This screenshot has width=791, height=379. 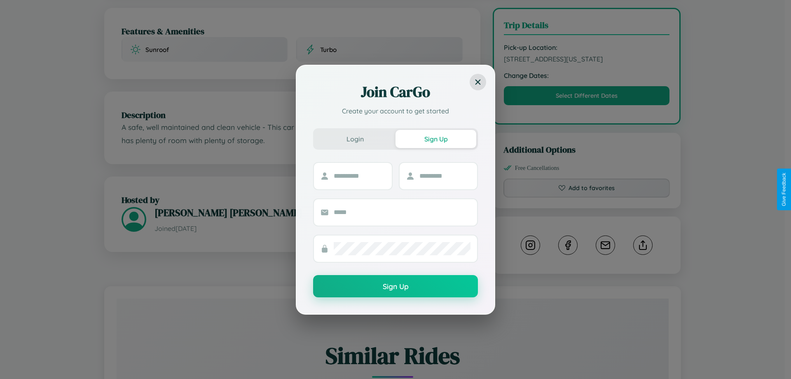 What do you see at coordinates (355, 139) in the screenshot?
I see `button: Login` at bounding box center [355, 139].